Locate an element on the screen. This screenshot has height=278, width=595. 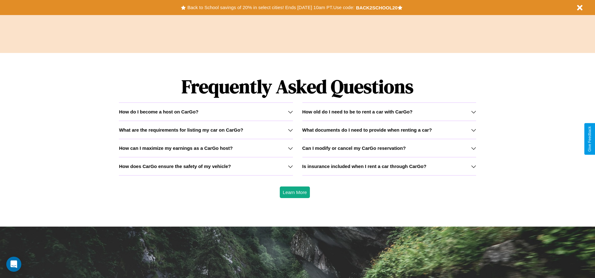
b: BACK2SCHOOL20 is located at coordinates (377, 8).